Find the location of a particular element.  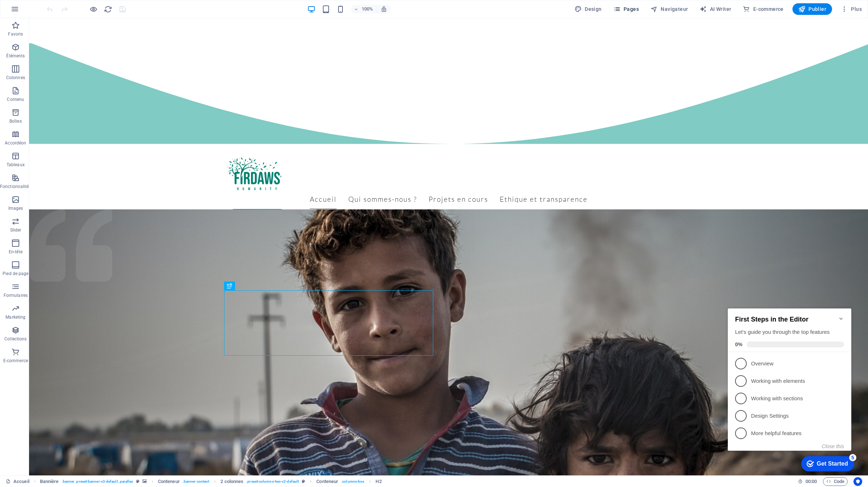

p: Collections is located at coordinates (15, 339).